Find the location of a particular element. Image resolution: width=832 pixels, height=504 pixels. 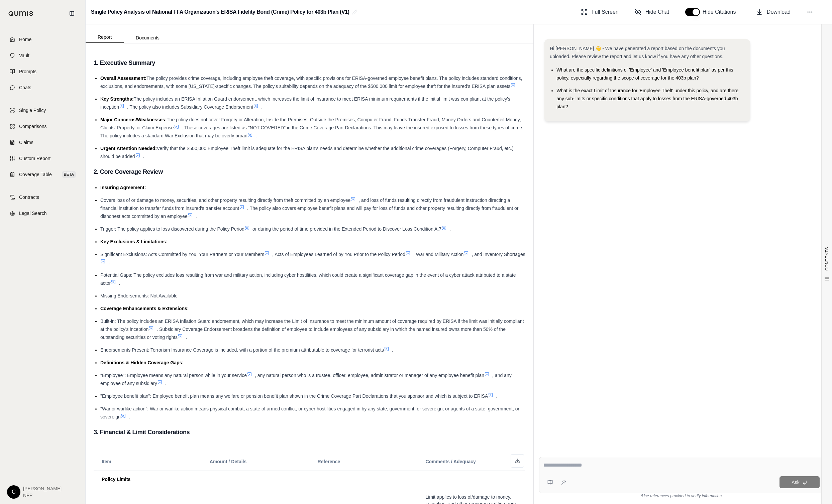

a: Coverage TableBETA is located at coordinates (43, 174).